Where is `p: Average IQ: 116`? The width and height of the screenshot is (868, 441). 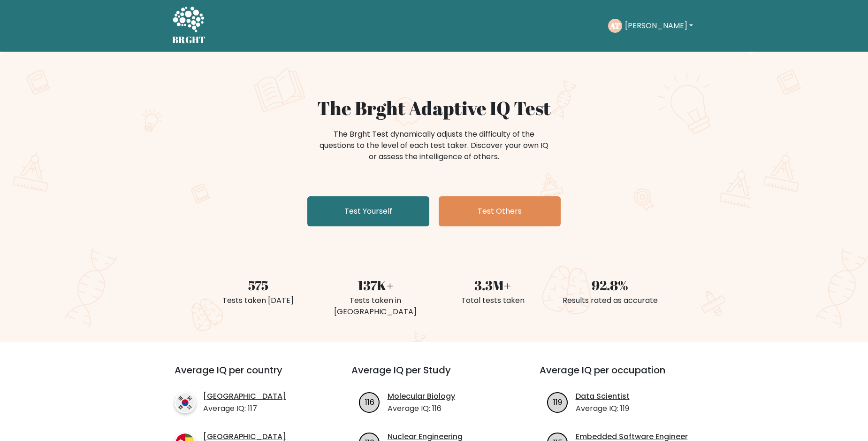 p: Average IQ: 116 is located at coordinates (422, 409).